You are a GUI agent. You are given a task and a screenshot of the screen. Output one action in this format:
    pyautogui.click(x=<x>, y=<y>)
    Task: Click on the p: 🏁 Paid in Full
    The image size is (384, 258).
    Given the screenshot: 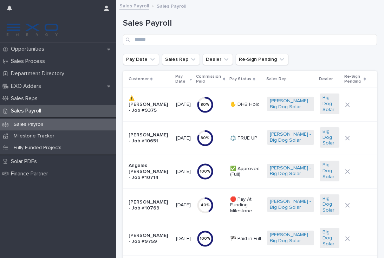 What is the action you would take?
    pyautogui.click(x=245, y=238)
    